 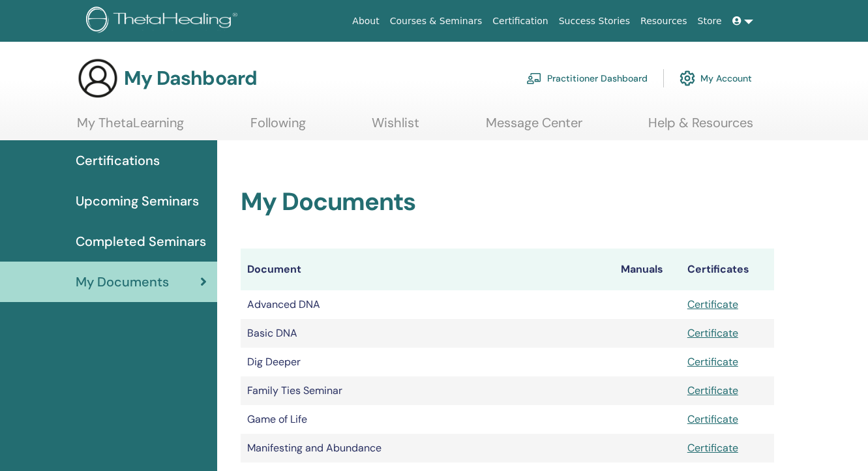 I want to click on img: generic-user-icon.jpg, so click(x=98, y=78).